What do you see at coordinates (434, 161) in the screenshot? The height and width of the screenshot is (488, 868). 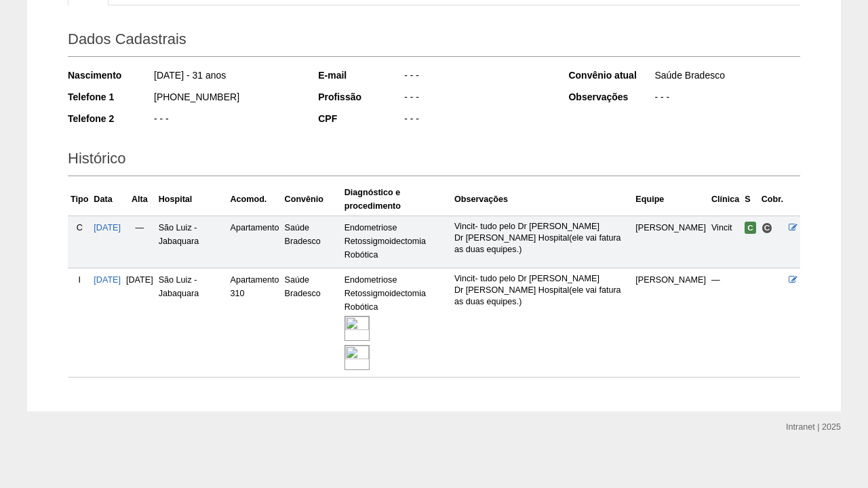 I see `h2: Histórico` at bounding box center [434, 161].